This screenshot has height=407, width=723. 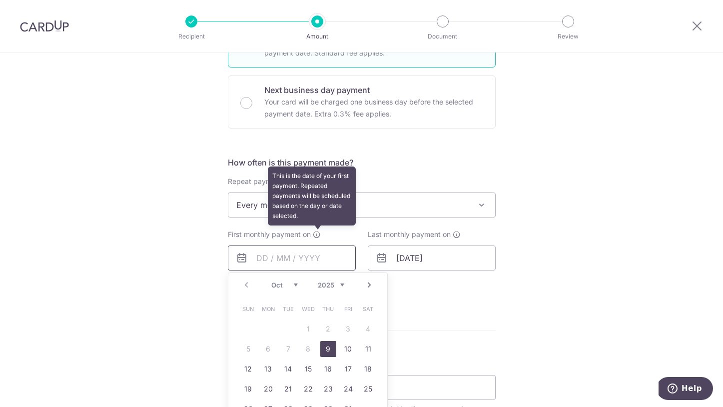 What do you see at coordinates (255, 181) in the screenshot?
I see `label: Repeat payment` at bounding box center [255, 181].